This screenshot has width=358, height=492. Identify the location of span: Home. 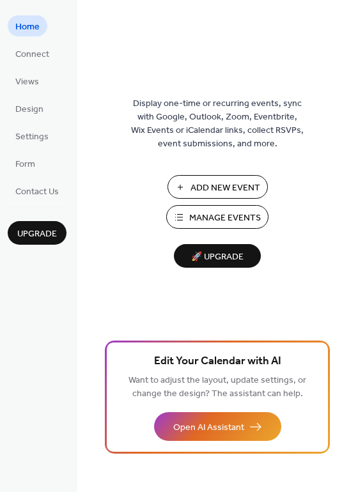
(27, 27).